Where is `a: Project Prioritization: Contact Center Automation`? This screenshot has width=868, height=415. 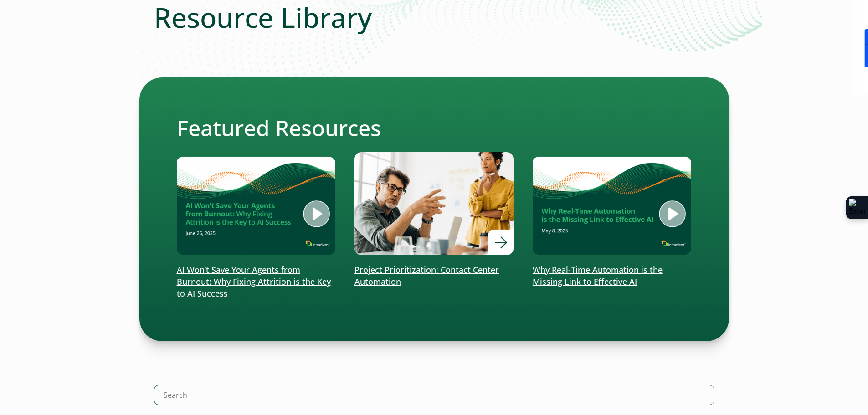
a: Project Prioritization: Contact Center Automation is located at coordinates (434, 220).